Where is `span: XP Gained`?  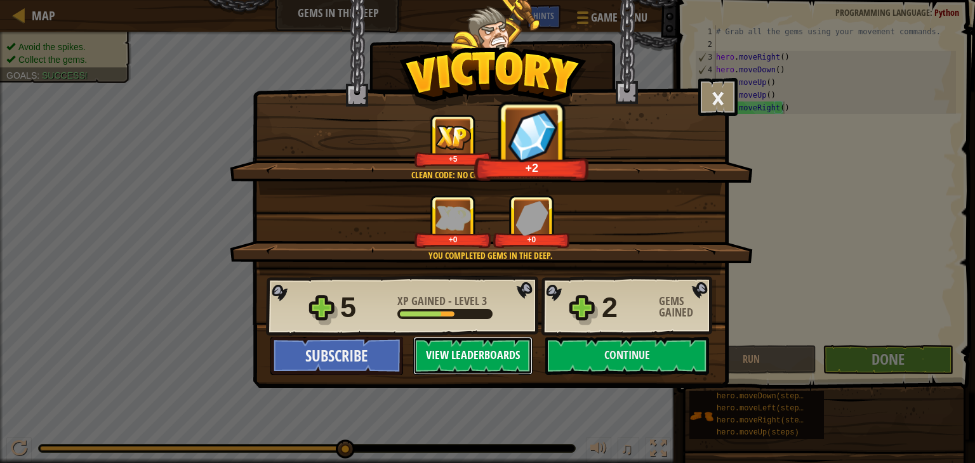 span: XP Gained is located at coordinates (423, 301).